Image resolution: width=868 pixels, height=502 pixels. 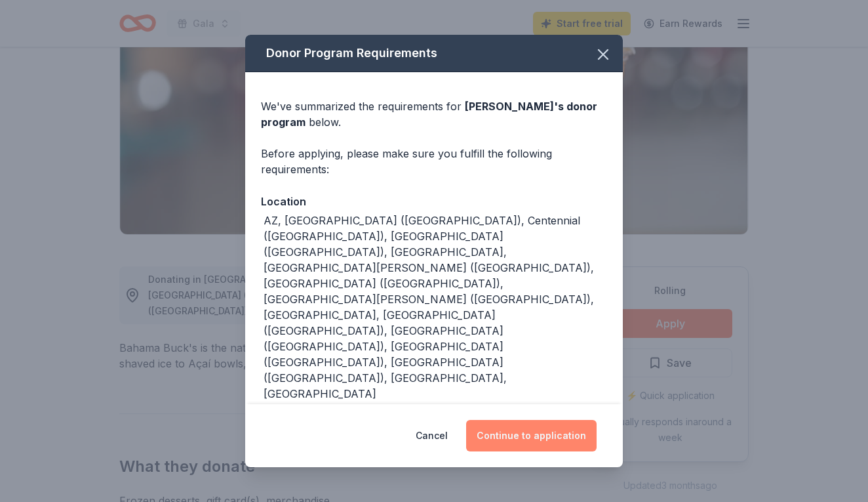 What do you see at coordinates (531, 436) in the screenshot?
I see `button: Continue to application` at bounding box center [531, 436].